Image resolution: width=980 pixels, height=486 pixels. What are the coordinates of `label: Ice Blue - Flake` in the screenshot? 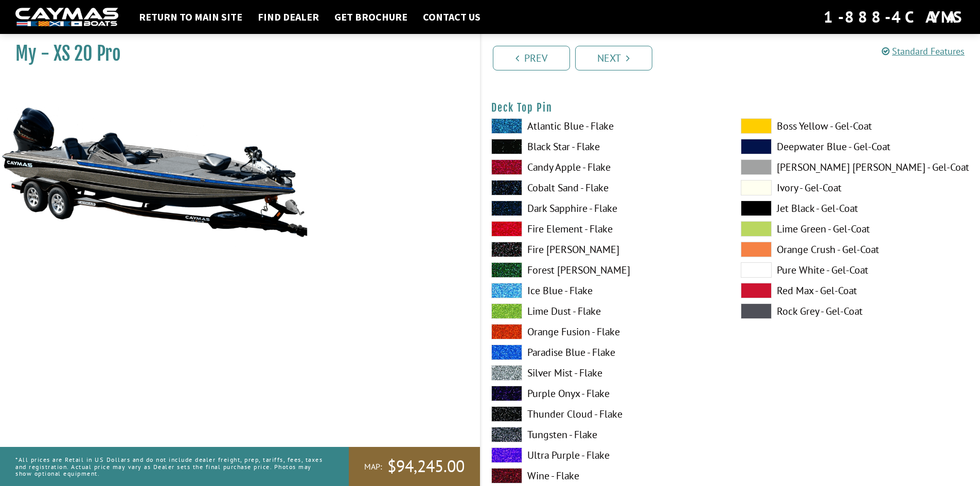 It's located at (605, 290).